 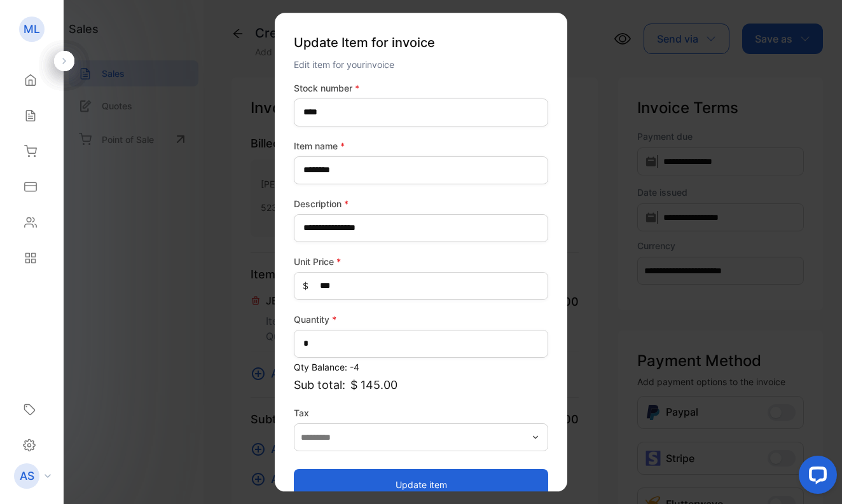 What do you see at coordinates (27, 475) in the screenshot?
I see `p: AS` at bounding box center [27, 475].